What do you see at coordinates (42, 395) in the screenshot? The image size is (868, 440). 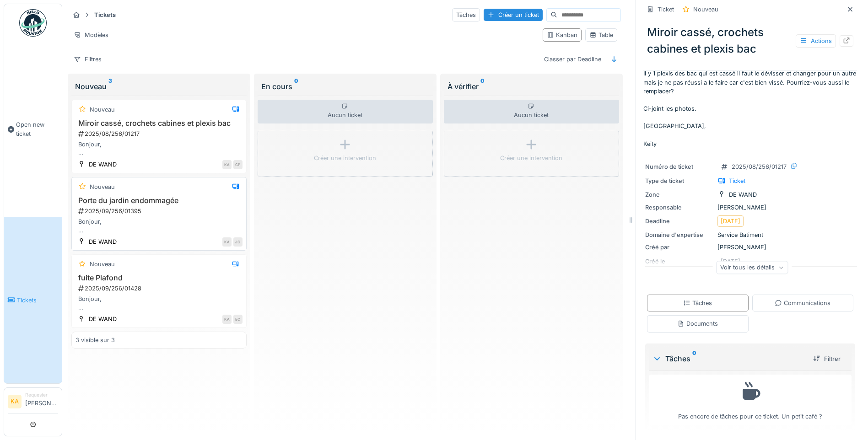 I see `div: Requester` at bounding box center [42, 395].